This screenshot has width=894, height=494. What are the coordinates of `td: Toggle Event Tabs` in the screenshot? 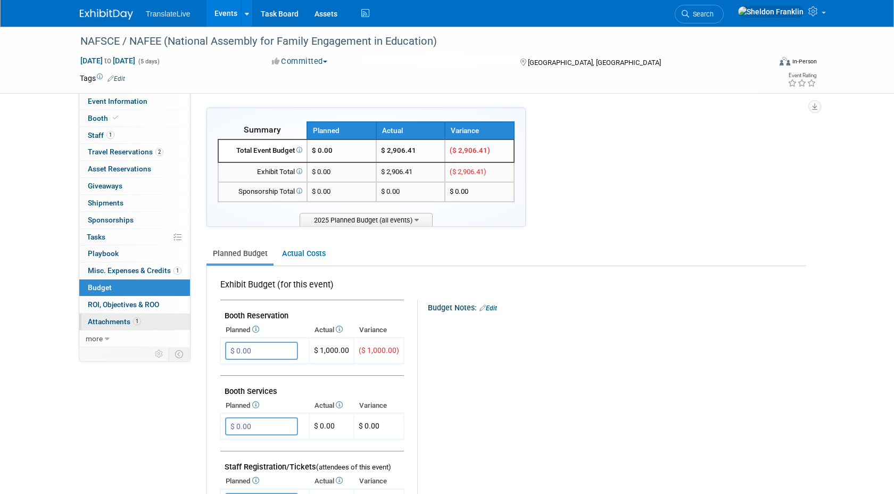 It's located at (179, 354).